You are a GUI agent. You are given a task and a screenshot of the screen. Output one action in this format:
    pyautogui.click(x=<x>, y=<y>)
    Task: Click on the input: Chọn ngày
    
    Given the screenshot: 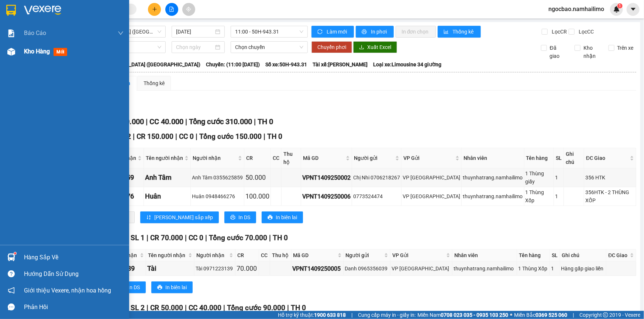 What is the action you would take?
    pyautogui.click(x=195, y=47)
    